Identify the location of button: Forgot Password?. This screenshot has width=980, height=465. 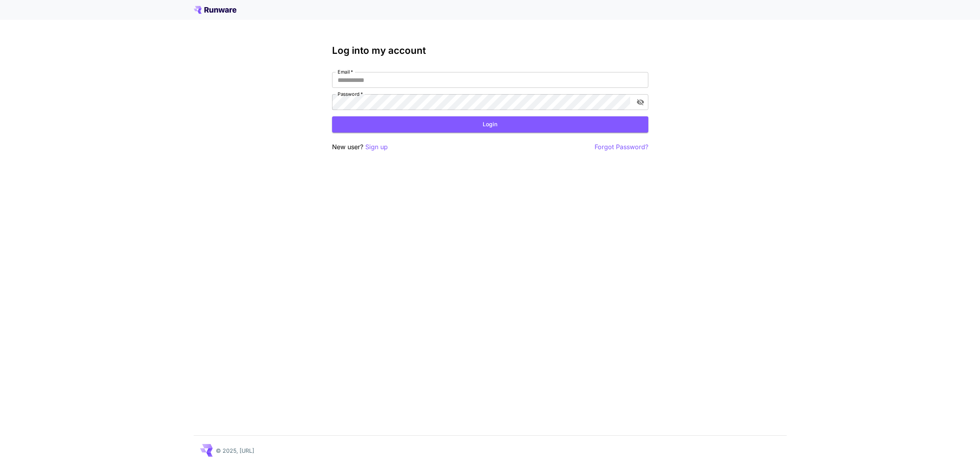
(621, 147).